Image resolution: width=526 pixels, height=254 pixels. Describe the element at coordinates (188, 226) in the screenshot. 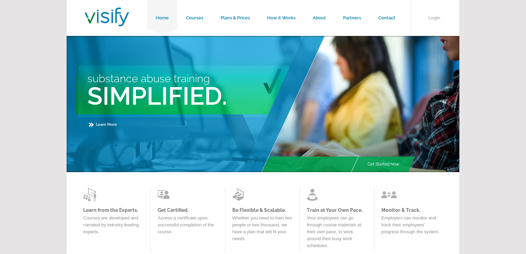

I see `p: Access a certificate upon successful completion of the course.` at that location.